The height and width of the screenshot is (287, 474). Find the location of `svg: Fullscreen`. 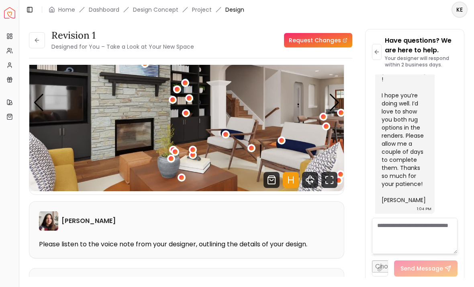

svg: Fullscreen is located at coordinates (330, 180).